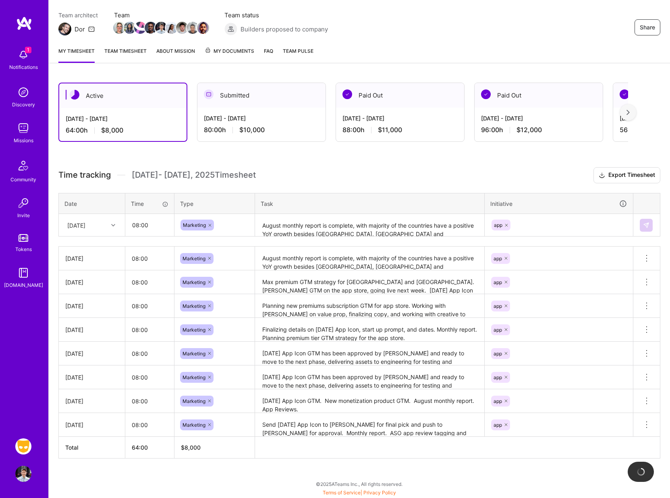 The height and width of the screenshot is (498, 670). What do you see at coordinates (229, 55) in the screenshot?
I see `a: My Documents` at bounding box center [229, 55].